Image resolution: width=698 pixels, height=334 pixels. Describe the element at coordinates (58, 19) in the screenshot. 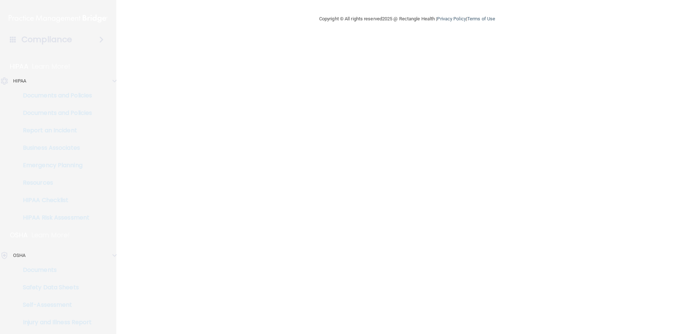

I see `img: PMB logo` at that location.